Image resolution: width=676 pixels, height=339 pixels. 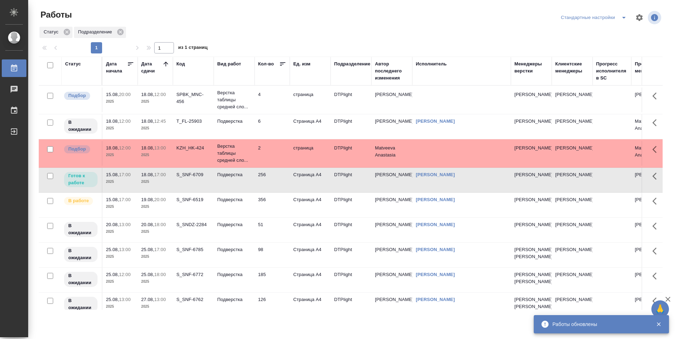 I want to click on div: Дата начала, so click(x=117, y=68).